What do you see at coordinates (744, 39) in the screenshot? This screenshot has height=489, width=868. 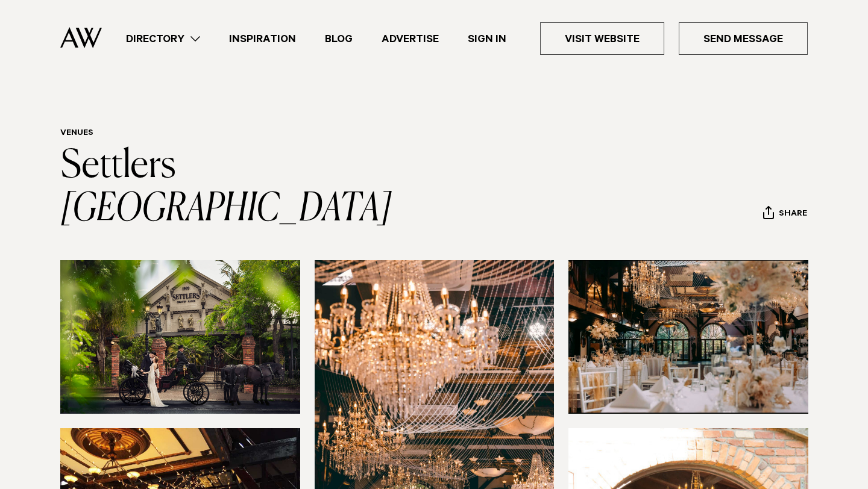 I see `a: Send Message` at bounding box center [744, 39].